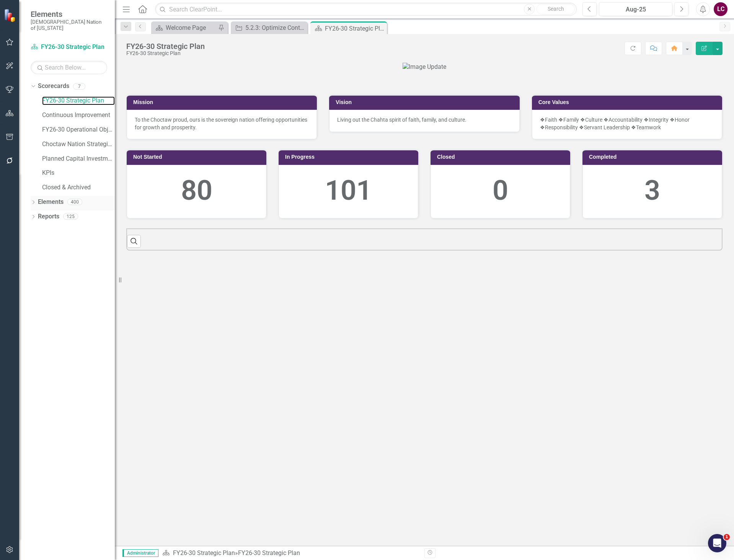  Describe the element at coordinates (275, 28) in the screenshot. I see `div: 5.2.3: Optimize Contact Centers through Artificial Intelligence` at that location.